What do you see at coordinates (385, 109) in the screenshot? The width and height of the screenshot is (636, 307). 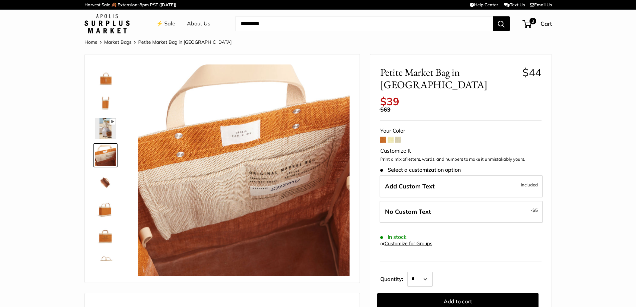 I see `span: $63` at bounding box center [385, 109].